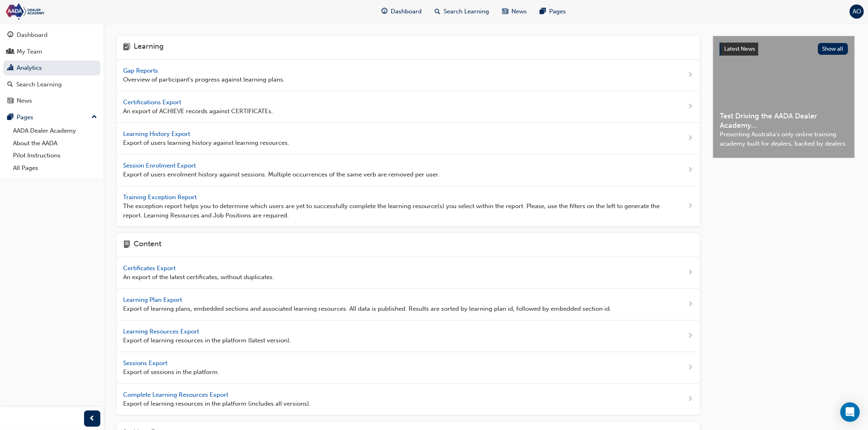 The height and width of the screenshot is (430, 868). What do you see at coordinates (406, 11) in the screenshot?
I see `span: Dashboard` at bounding box center [406, 11].